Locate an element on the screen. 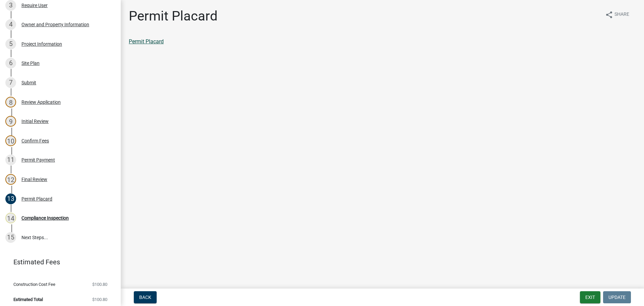 The height and width of the screenshot is (306, 644). div: 8 is located at coordinates (11, 102).